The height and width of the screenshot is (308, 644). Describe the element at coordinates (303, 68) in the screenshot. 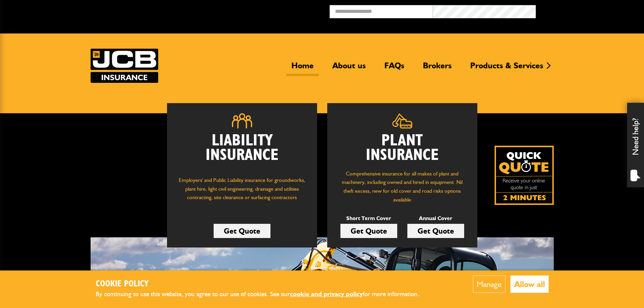

I see `a: Home` at that location.